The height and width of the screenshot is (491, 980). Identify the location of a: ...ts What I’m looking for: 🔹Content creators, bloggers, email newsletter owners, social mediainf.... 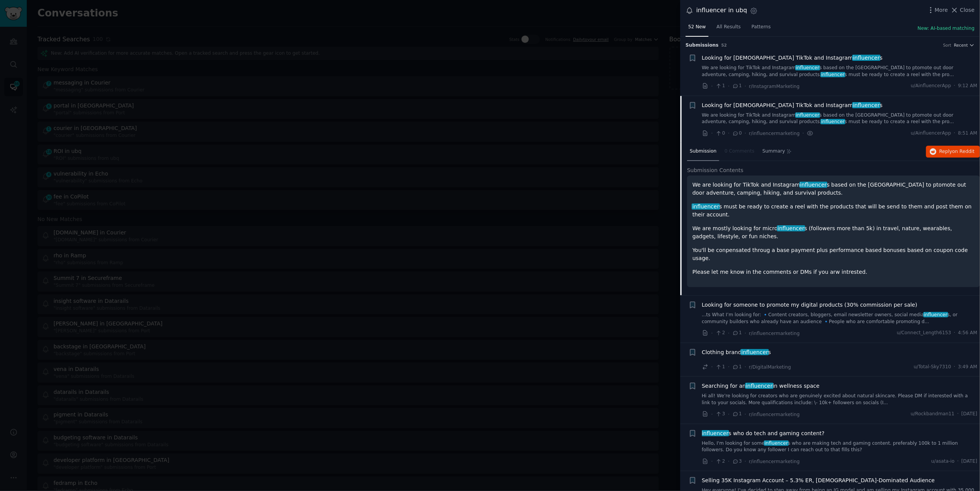
(840, 319).